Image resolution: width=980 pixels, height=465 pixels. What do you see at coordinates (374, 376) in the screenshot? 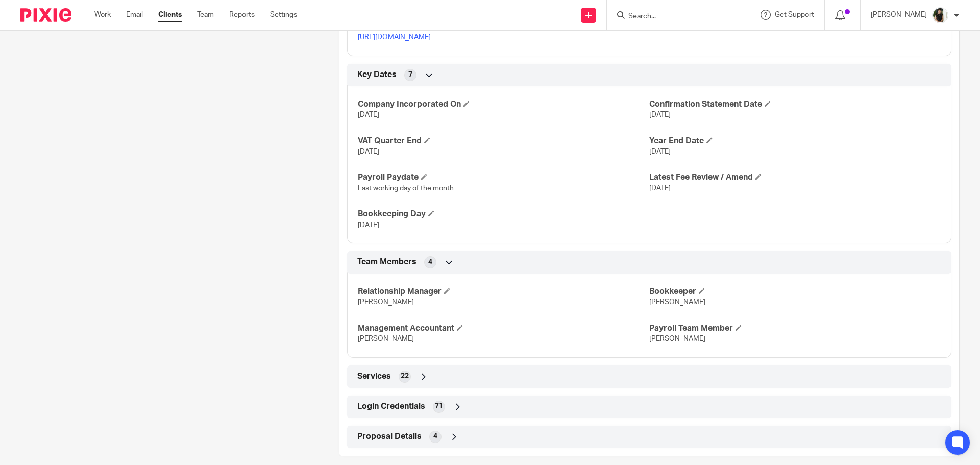
I see `span: Services` at bounding box center [374, 376].